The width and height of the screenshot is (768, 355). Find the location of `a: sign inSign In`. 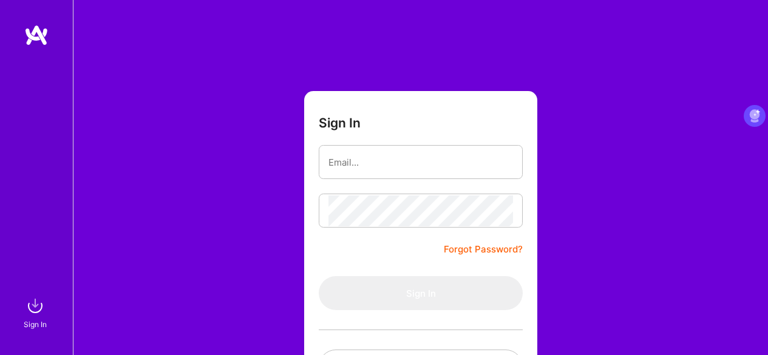

a: sign inSign In is located at coordinates (36, 312).